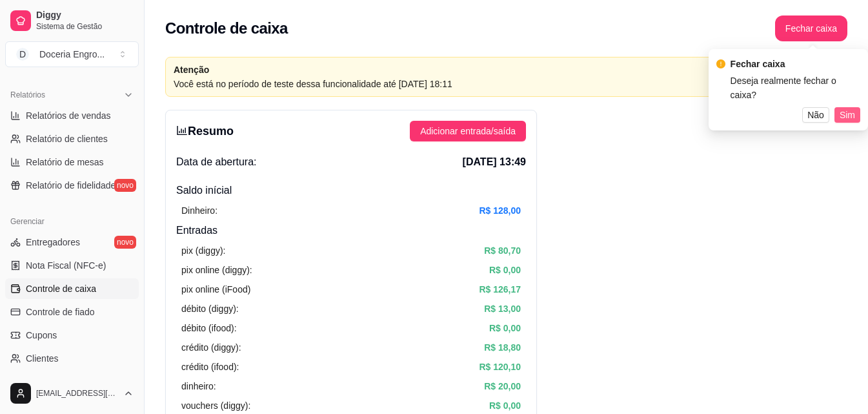  What do you see at coordinates (816, 115) in the screenshot?
I see `span: Não` at bounding box center [816, 115].